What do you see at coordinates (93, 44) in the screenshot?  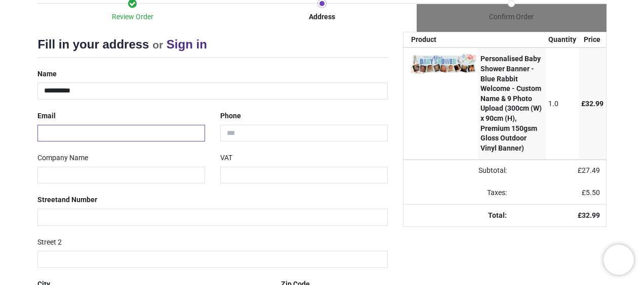 I see `span: Fill in your address` at bounding box center [93, 44].